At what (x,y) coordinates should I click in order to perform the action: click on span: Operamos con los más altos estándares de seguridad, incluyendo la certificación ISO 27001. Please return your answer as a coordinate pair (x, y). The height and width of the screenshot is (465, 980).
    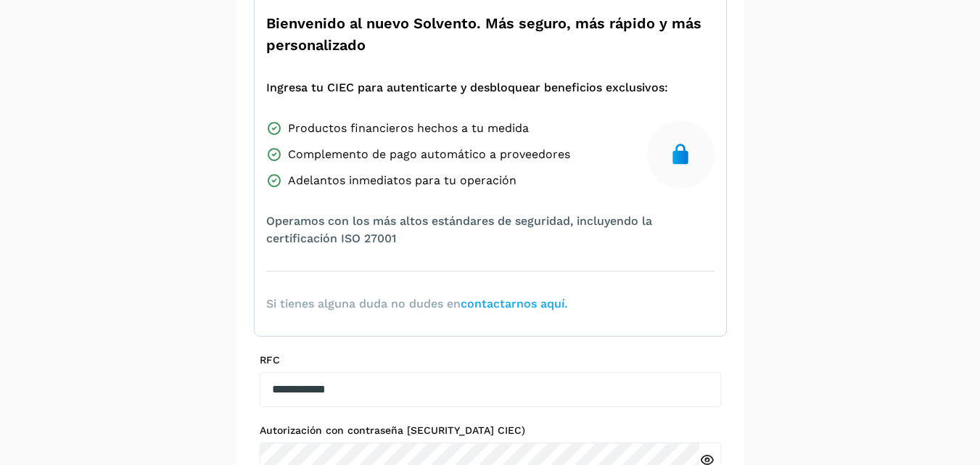
    Looking at the image, I should click on (490, 230).